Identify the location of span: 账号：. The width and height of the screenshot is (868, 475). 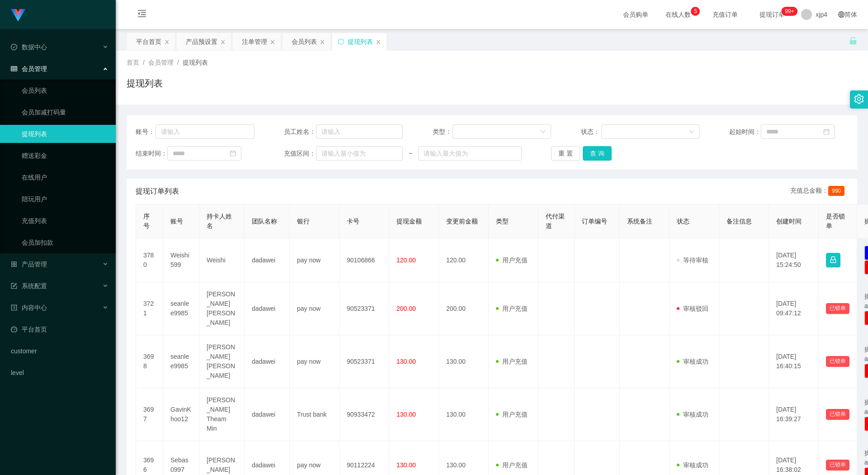
(146, 132).